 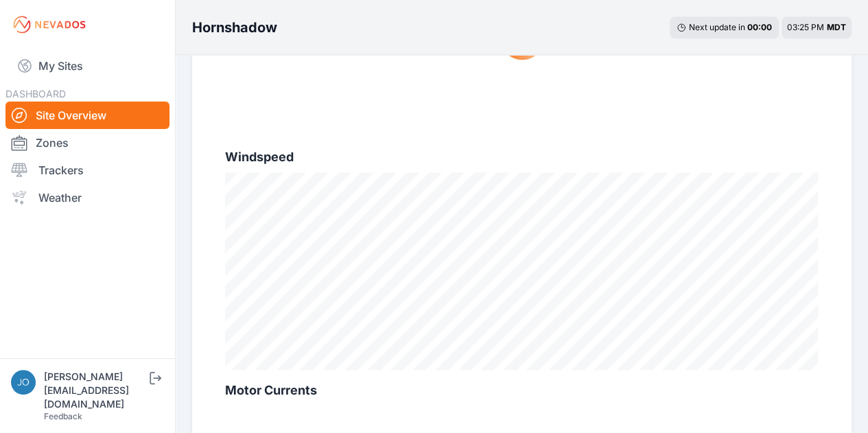 I want to click on a: Zones, so click(x=87, y=143).